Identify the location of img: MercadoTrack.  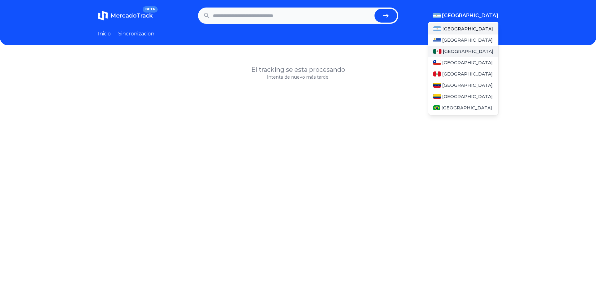
(103, 16).